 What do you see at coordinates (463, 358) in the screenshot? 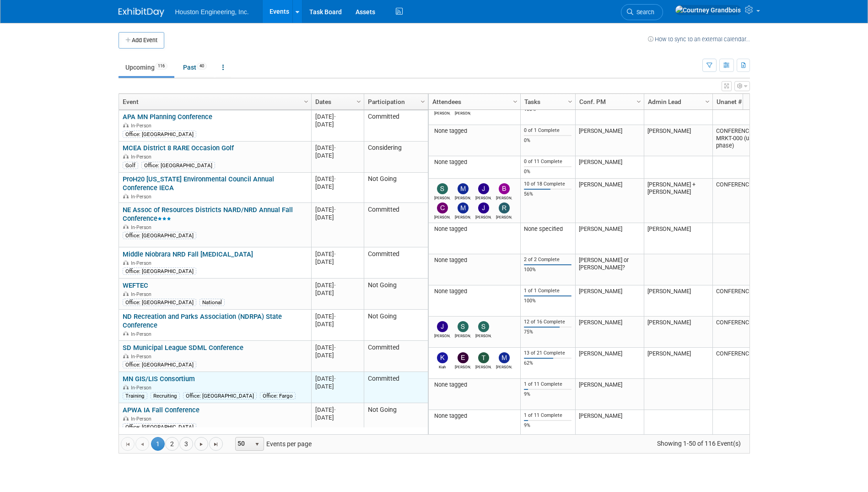
I see `img: Erik Nelson` at bounding box center [463, 358].